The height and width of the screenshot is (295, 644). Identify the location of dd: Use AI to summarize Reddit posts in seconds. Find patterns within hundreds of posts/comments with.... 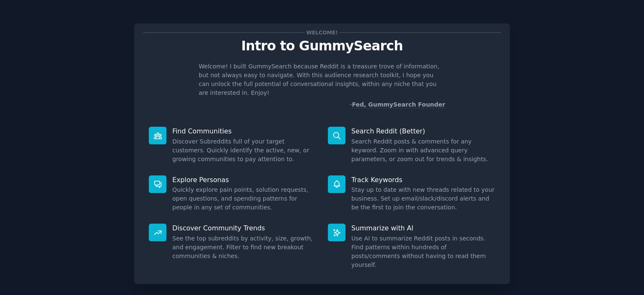
(423, 252).